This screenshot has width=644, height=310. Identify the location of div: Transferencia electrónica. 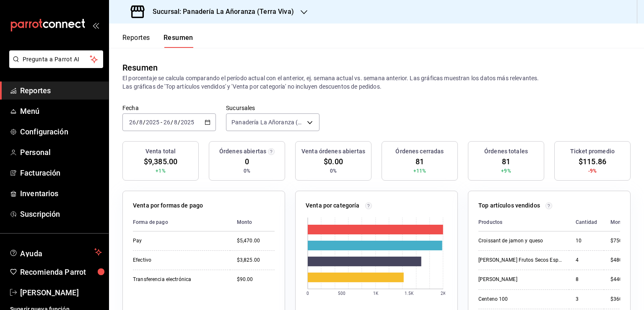
(175, 279).